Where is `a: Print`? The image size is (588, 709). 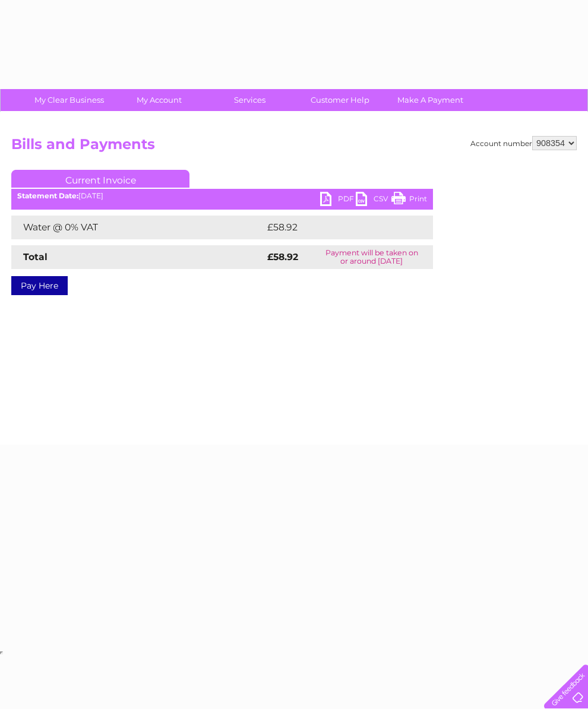 a: Print is located at coordinates (409, 200).